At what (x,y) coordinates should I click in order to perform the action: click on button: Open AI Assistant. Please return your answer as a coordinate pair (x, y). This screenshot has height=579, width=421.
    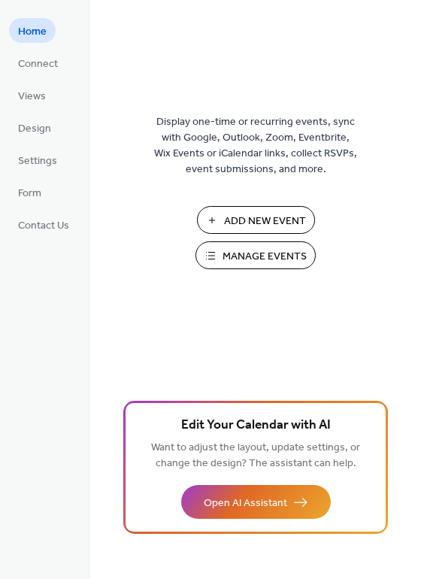
    Looking at the image, I should click on (256, 502).